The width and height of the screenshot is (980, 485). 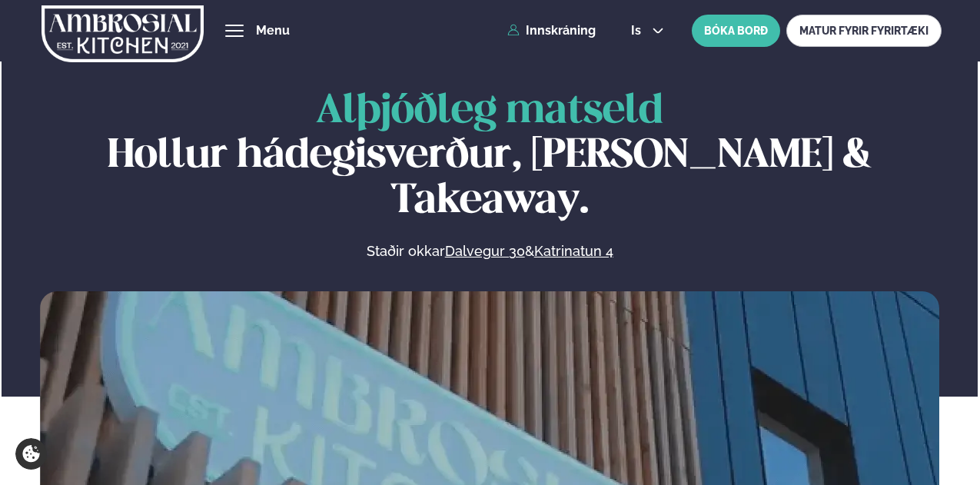 What do you see at coordinates (31, 454) in the screenshot?
I see `a: Cookie settings` at bounding box center [31, 454].